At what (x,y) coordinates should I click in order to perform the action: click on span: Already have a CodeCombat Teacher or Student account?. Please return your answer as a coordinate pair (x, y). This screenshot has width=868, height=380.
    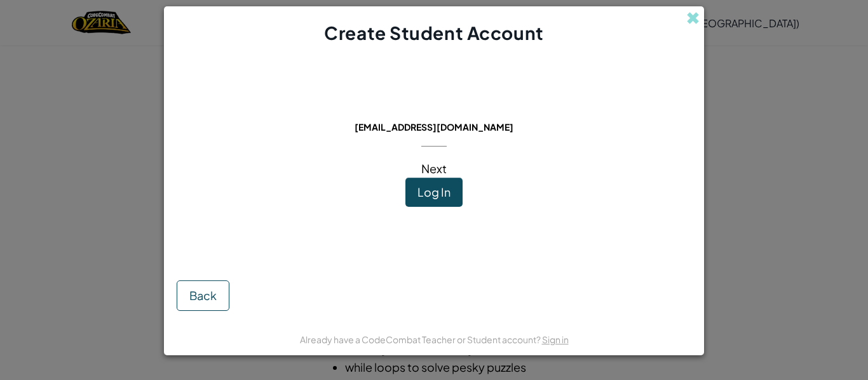
    Looking at the image, I should click on (420, 339).